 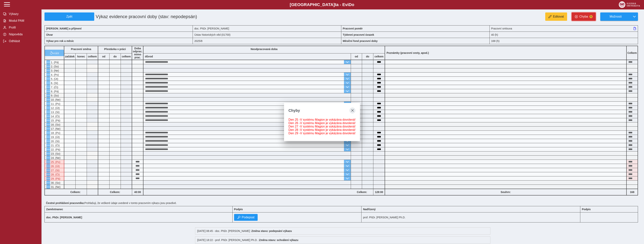 I want to click on b: začátek, so click(x=70, y=57).